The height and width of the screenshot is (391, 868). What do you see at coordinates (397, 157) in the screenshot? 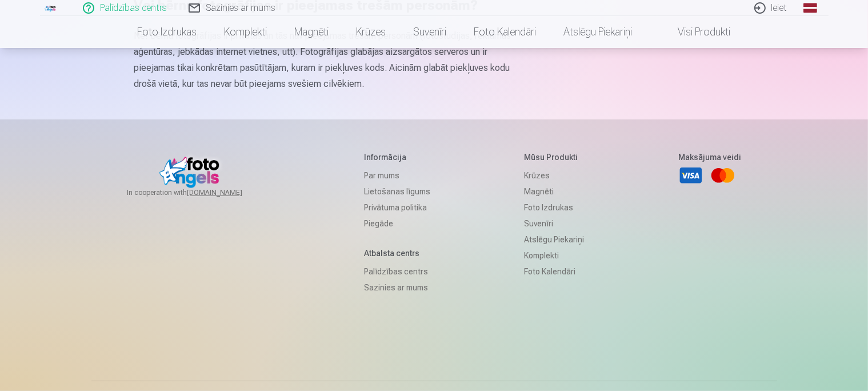
I see `h5: Informācija` at bounding box center [397, 157].